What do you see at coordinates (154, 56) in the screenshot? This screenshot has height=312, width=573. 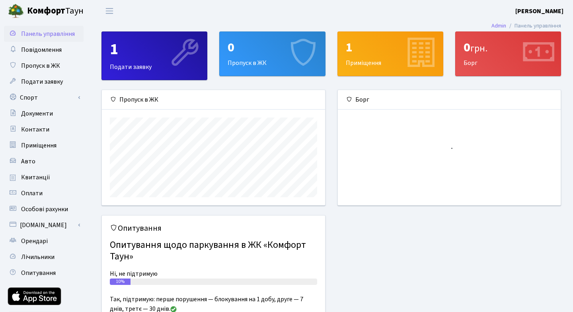 I see `a: 1Подати заявку` at bounding box center [154, 56].